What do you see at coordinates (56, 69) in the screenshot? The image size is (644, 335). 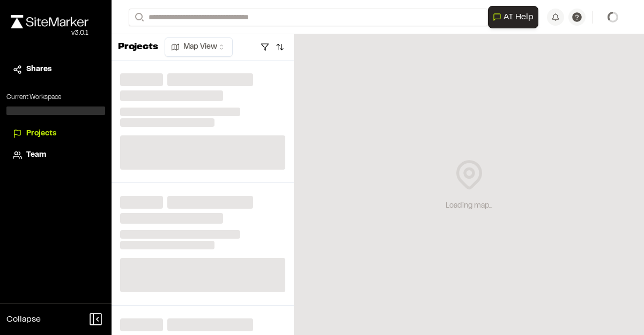 I see `a: Shares` at bounding box center [56, 69].